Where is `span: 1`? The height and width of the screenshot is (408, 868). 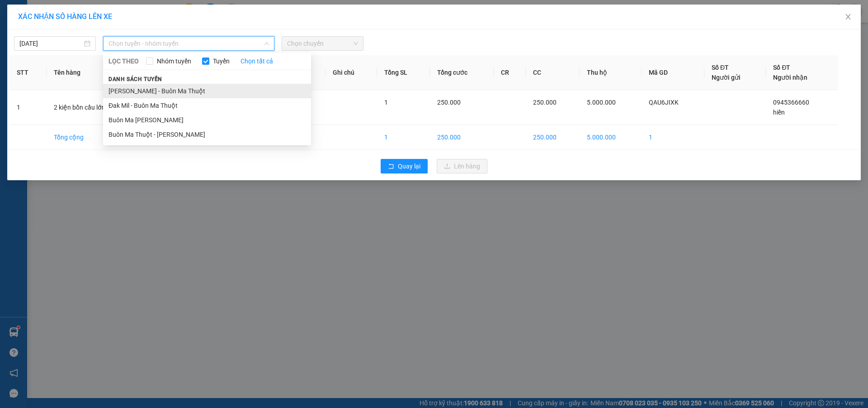 span: 1 is located at coordinates (386, 102).